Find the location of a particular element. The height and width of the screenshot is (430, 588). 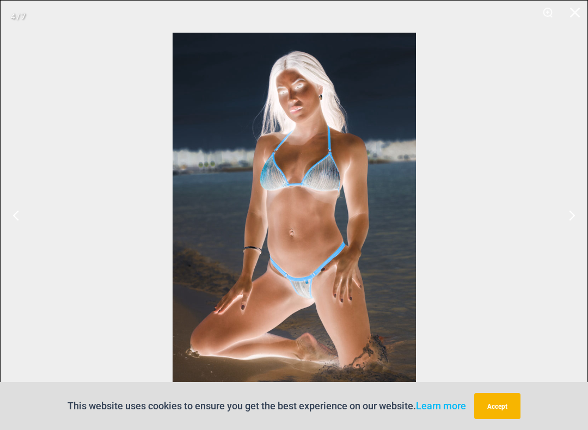

img: Lightning Shimmer Ocean Shimmer 317 Tri Top 421 Micro 05 is located at coordinates (294, 215).